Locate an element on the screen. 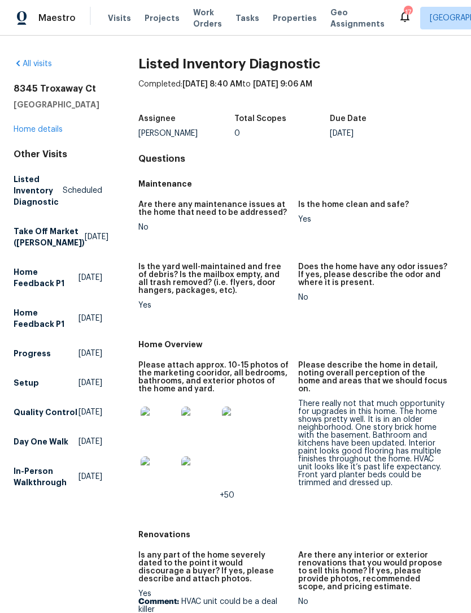  div: 17 is located at coordinates (408, 12).